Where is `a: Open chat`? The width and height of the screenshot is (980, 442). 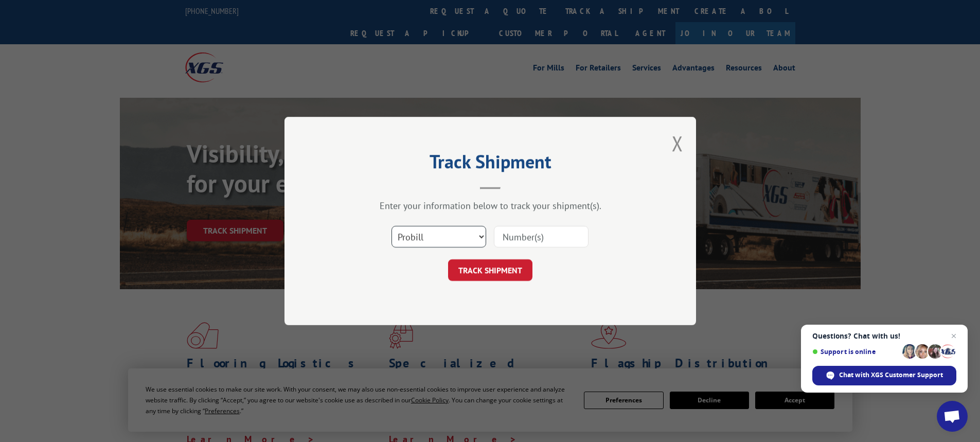 a: Open chat is located at coordinates (952, 417).